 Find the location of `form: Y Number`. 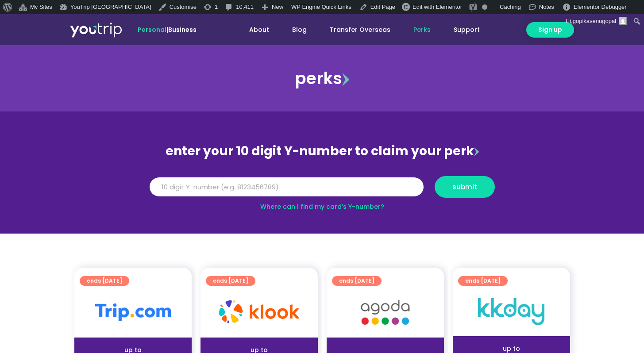

form: Y Number is located at coordinates (322, 190).